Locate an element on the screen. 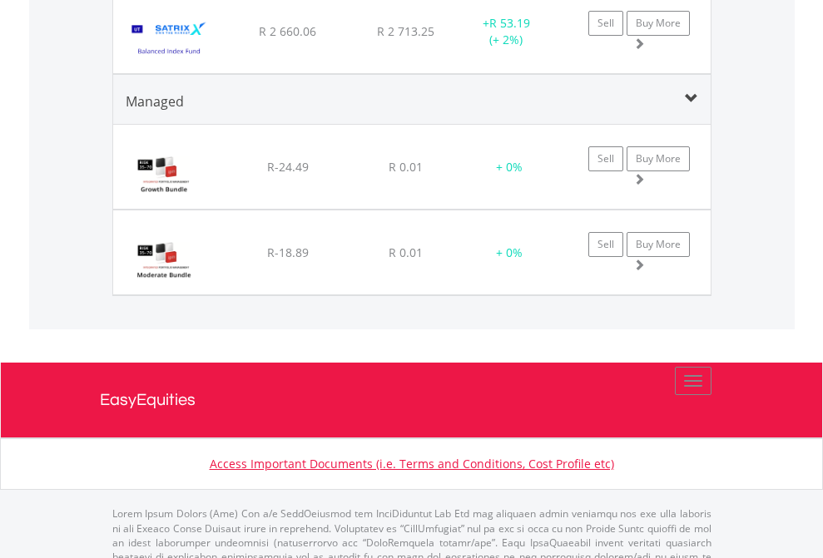  a: EasyEquities is located at coordinates (412, 400).